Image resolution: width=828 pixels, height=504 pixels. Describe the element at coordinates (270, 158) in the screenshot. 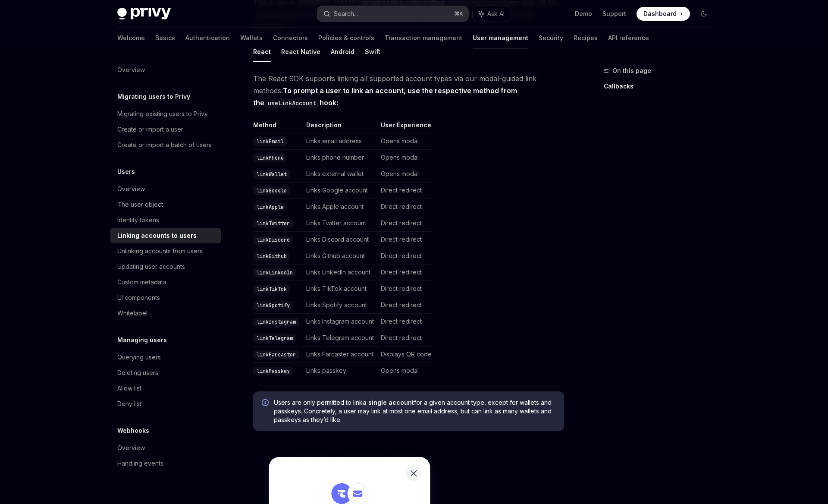

I see `code: linkPhone` at that location.